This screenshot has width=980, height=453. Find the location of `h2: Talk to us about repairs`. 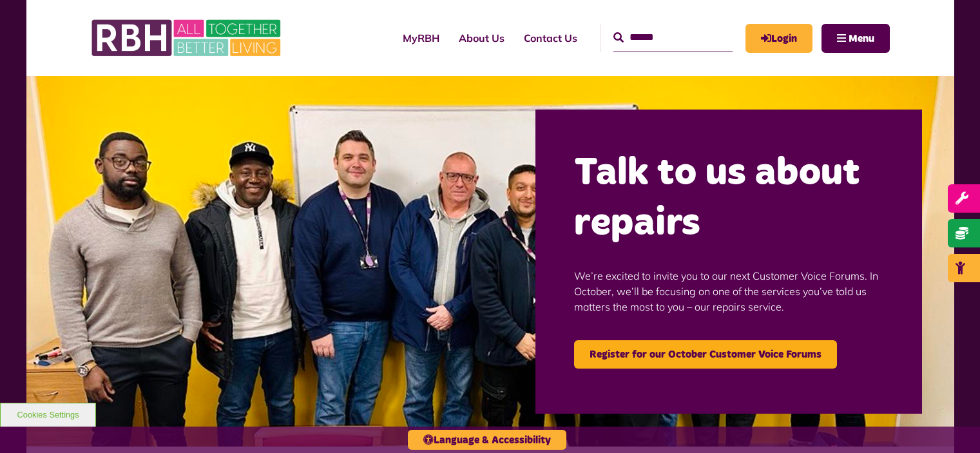

h2: Talk to us about repairs is located at coordinates (729, 198).